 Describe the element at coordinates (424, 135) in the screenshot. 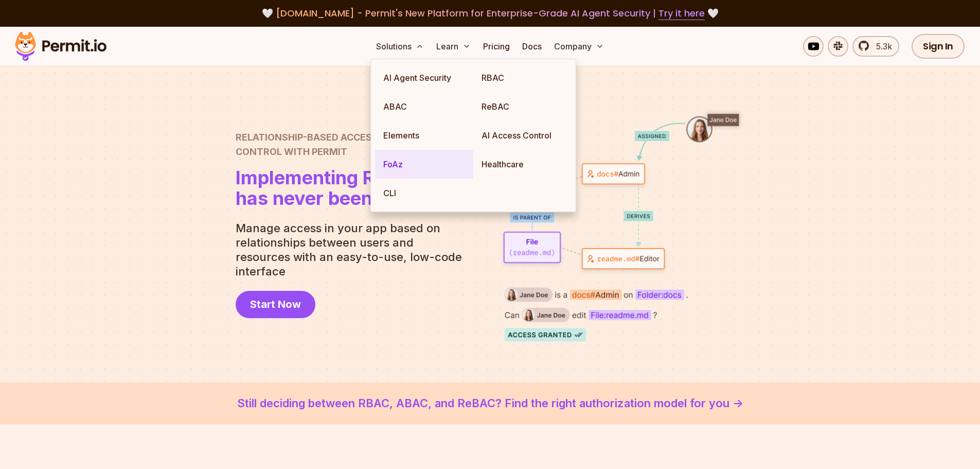

I see `a: Elements` at that location.